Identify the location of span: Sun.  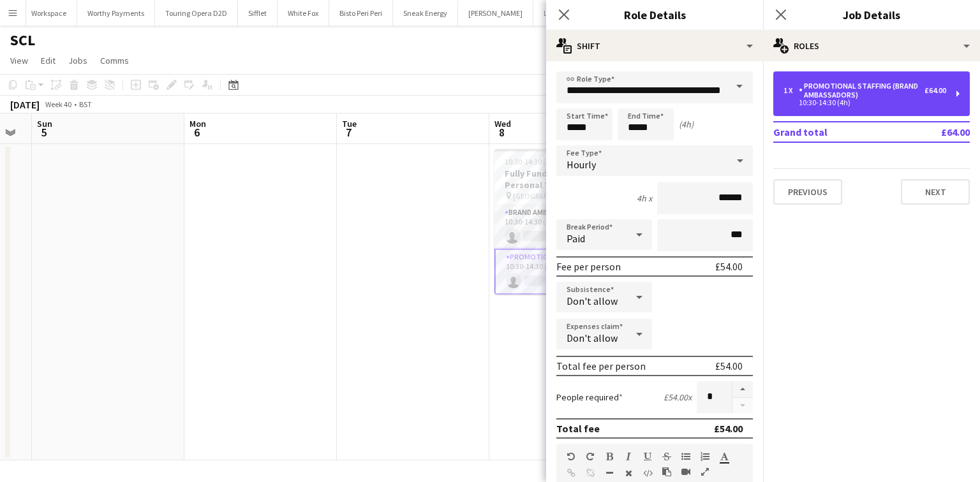
(45, 124).